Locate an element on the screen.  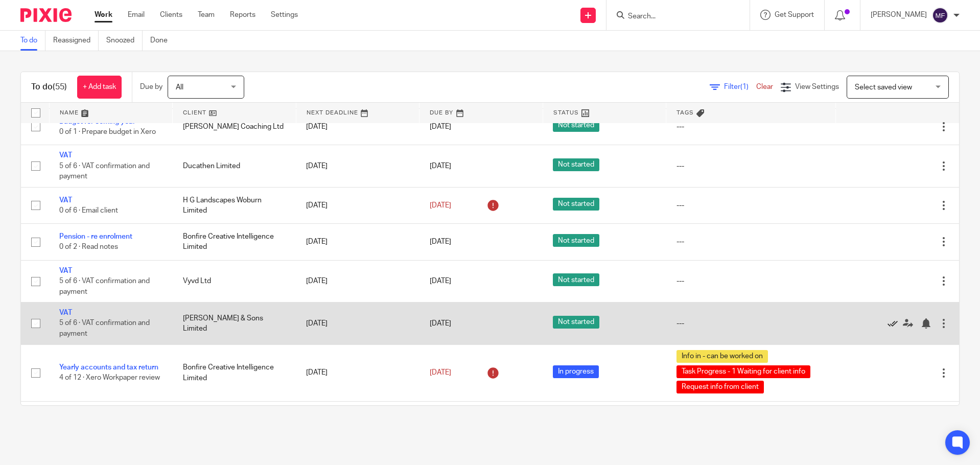
p: Due by is located at coordinates (152, 87).